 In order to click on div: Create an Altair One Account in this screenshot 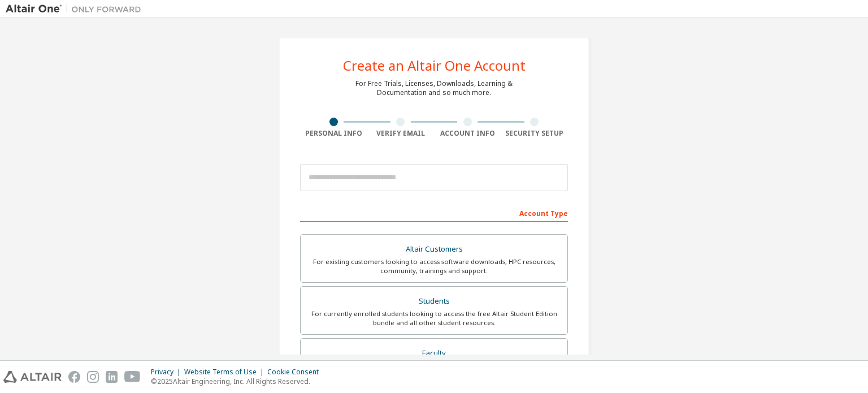, I will do `click(434, 66)`.